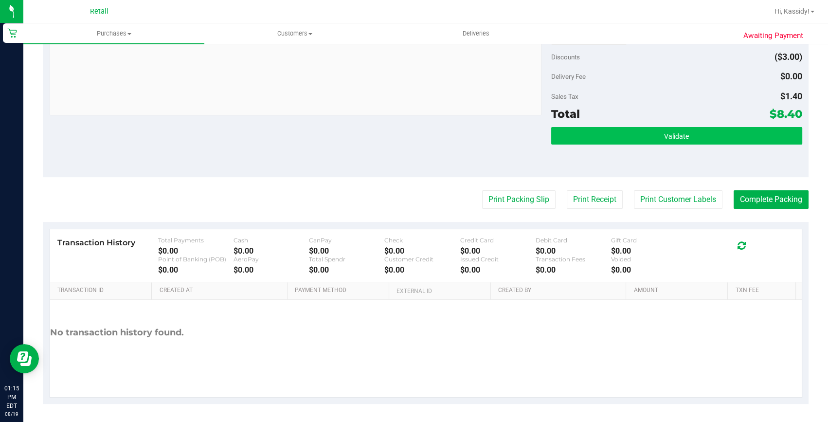 Image resolution: width=828 pixels, height=422 pixels. I want to click on a: Txn Fee, so click(764, 290).